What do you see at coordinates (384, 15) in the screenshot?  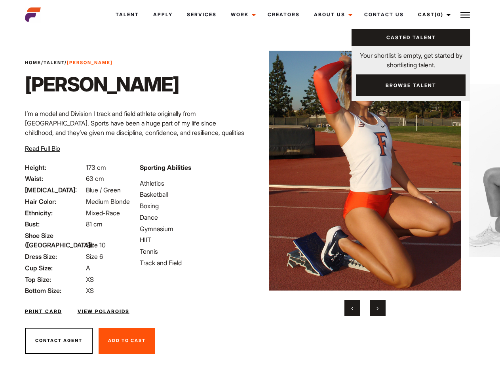 I see `a: Contact Us` at bounding box center [384, 15].